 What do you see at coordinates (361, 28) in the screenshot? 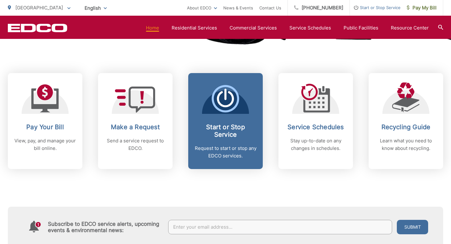
I see `a: Public Facilities` at bounding box center [361, 28].